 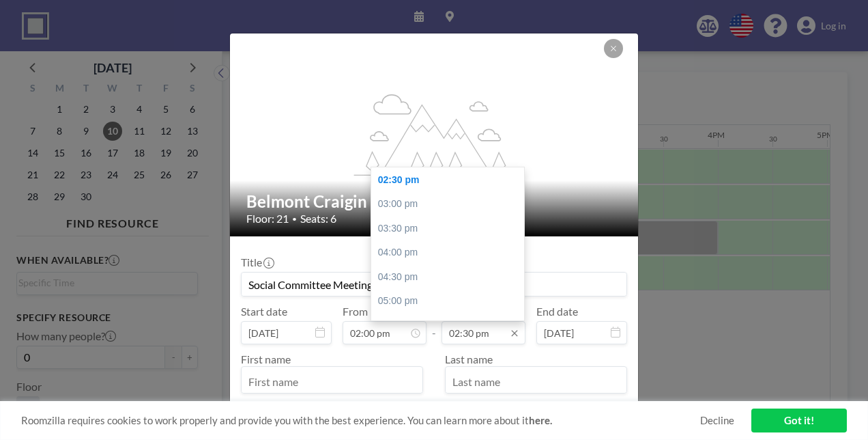 I want to click on div: 03:30 pm, so click(x=451, y=229).